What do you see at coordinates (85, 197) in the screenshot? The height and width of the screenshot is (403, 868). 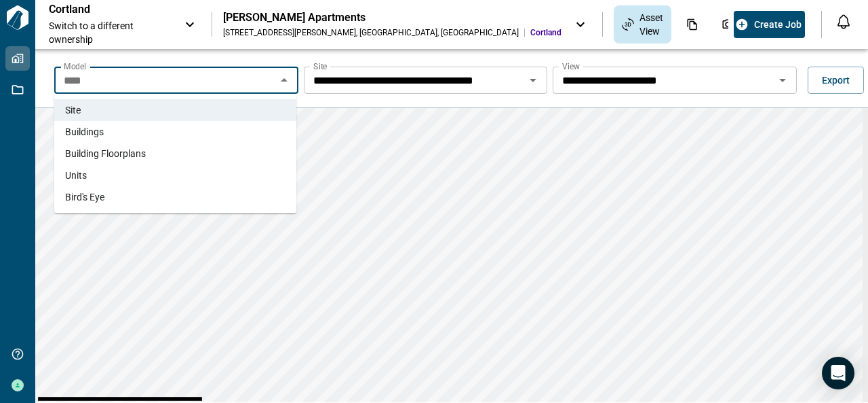 I see `span: Bird's Eye` at bounding box center [85, 197].